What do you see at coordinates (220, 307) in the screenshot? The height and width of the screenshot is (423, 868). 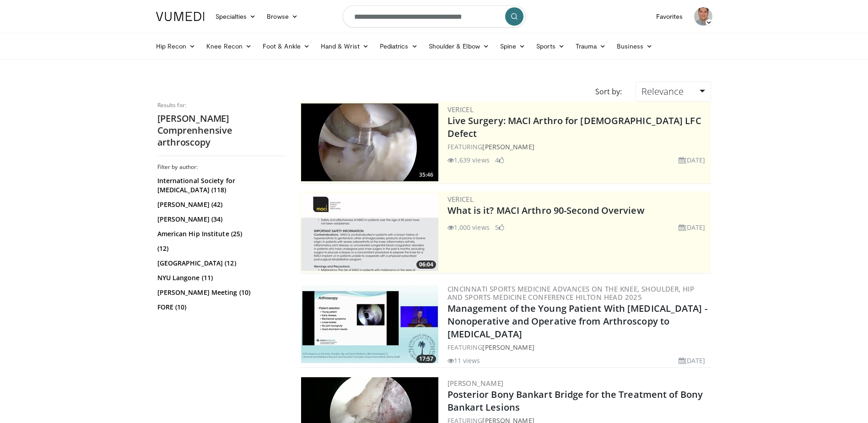 I see `a: FORE (10)` at bounding box center [220, 307].